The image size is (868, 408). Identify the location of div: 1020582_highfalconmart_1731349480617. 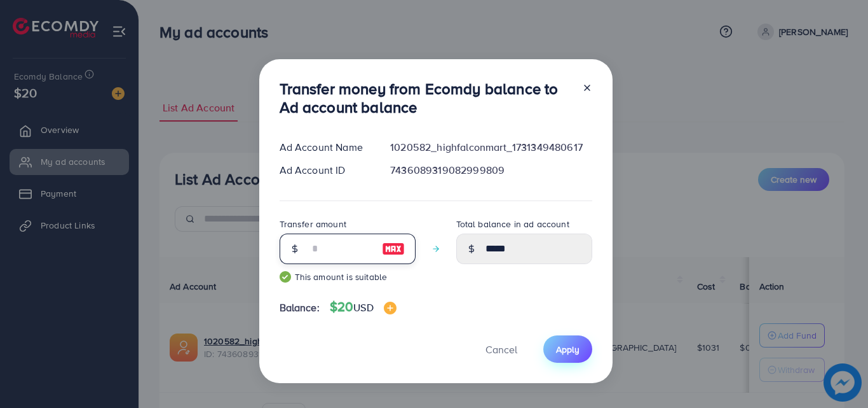
(491, 147).